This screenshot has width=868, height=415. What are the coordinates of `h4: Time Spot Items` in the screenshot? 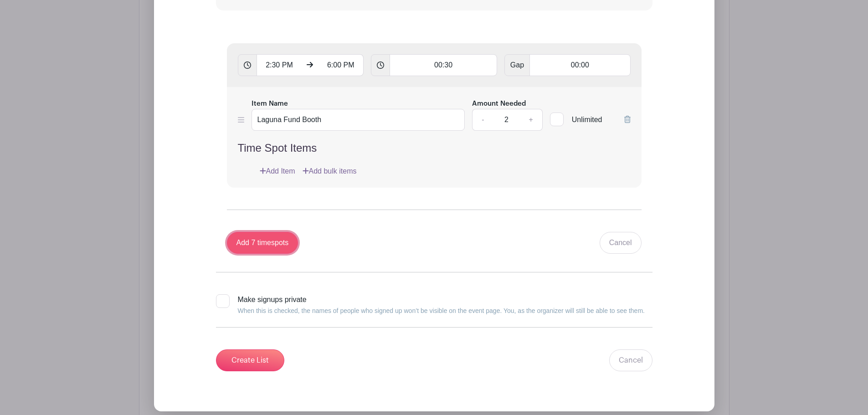 It's located at (434, 148).